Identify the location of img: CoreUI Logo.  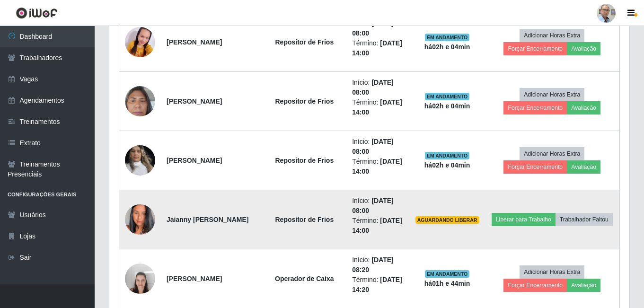
(36, 13).